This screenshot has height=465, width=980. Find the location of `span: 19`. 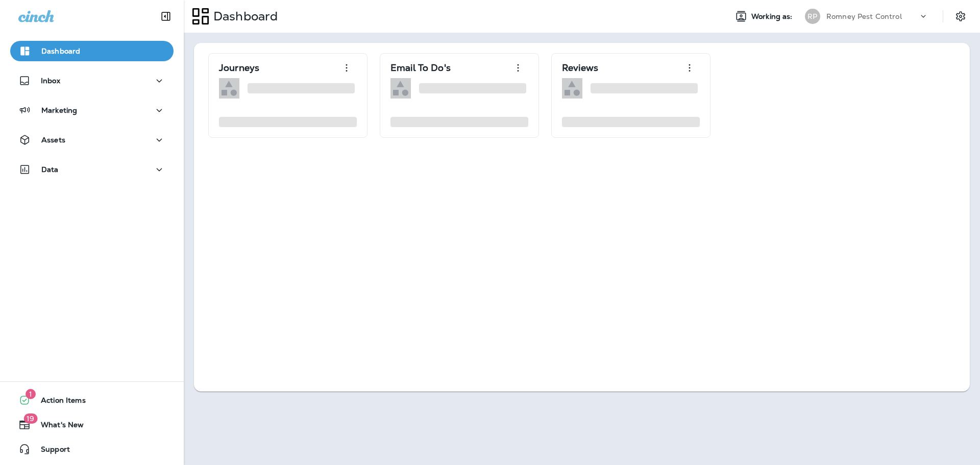

span: 19 is located at coordinates (30, 419).